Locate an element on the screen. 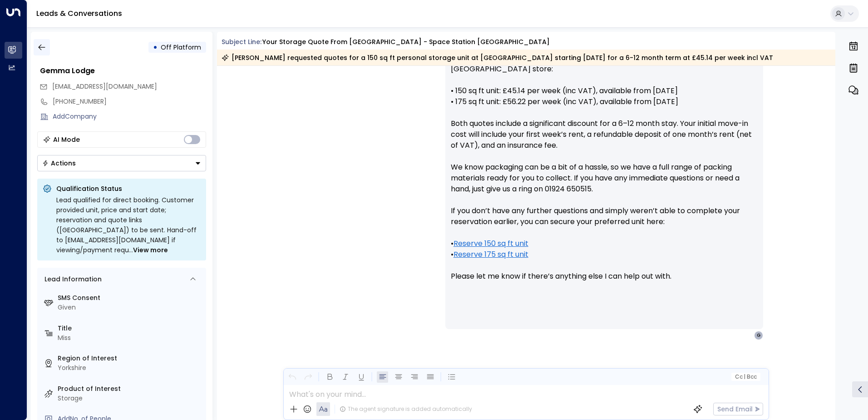  span: Subject Line: is located at coordinates (241, 42).